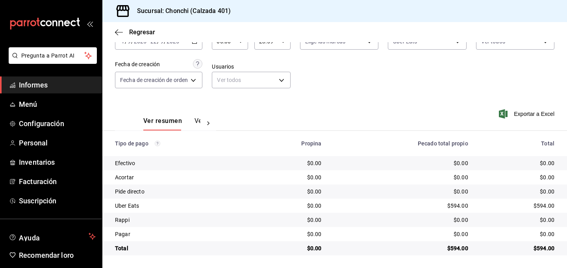 Image resolution: width=567 pixels, height=268 pixels. What do you see at coordinates (157, 143) in the screenshot?
I see `svg: Los pagos realizados con Pay y otras terminales son montos brutos.` at bounding box center [157, 143].